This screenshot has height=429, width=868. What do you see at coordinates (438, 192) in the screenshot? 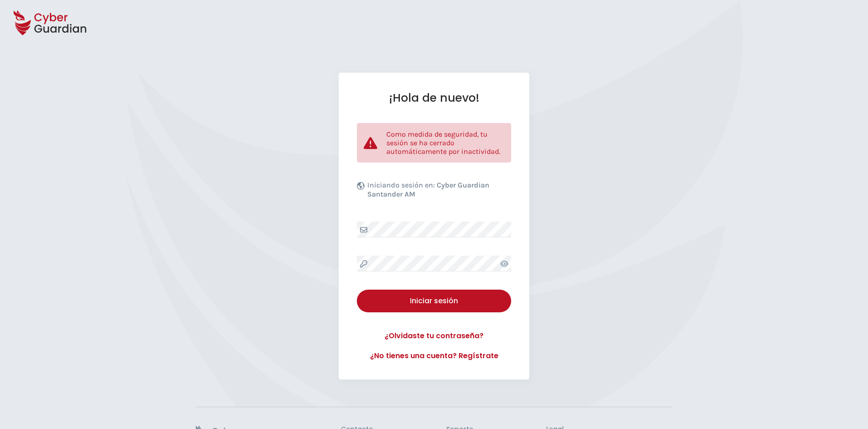
I see `p: Iniciando sesión en:` at bounding box center [438, 192].